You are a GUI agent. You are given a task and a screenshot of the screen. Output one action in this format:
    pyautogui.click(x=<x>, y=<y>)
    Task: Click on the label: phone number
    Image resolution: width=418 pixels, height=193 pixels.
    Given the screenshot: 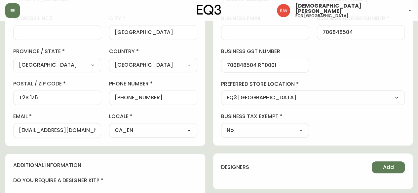 What is the action you would take?
    pyautogui.click(x=153, y=84)
    